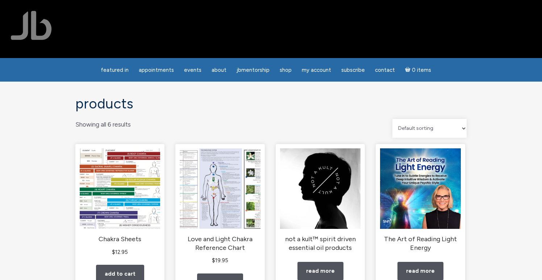 The width and height of the screenshot is (542, 280). I want to click on a: Cart0 items, so click(418, 70).